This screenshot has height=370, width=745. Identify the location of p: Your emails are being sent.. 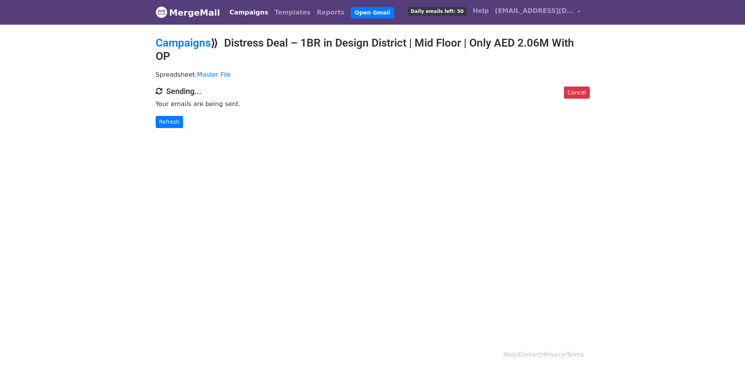
(373, 104).